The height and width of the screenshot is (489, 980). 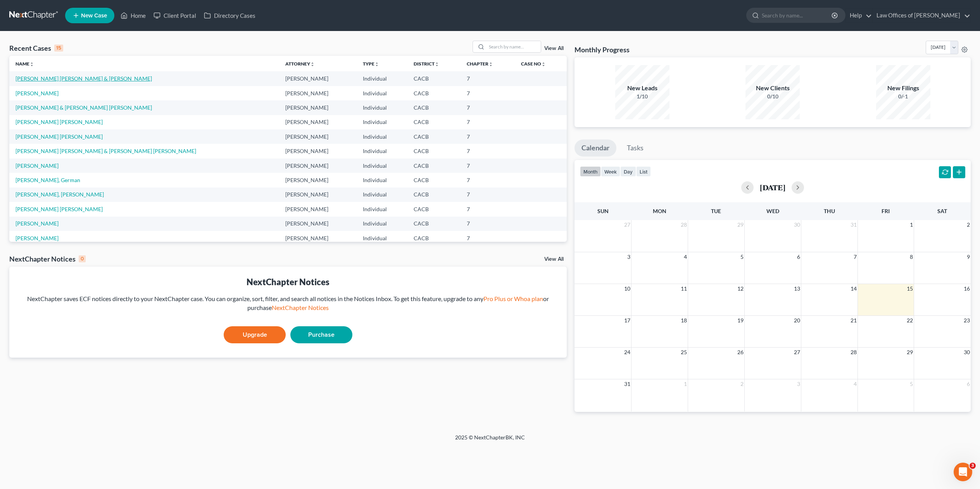 I want to click on span: 10, so click(x=627, y=289).